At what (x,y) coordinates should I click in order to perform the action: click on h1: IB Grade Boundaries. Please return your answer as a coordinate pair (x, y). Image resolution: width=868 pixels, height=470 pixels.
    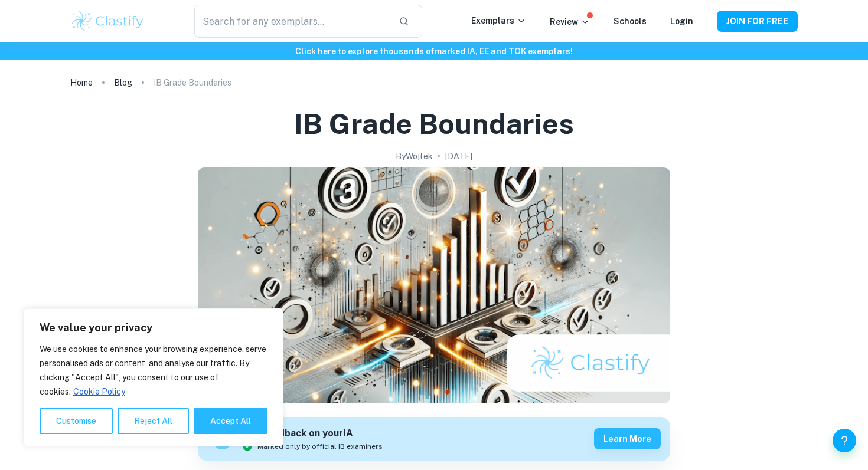
    Looking at the image, I should click on (434, 124).